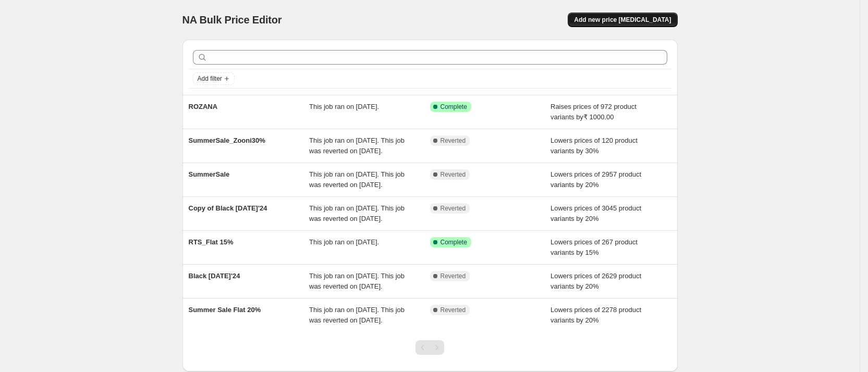  Describe the element at coordinates (225, 310) in the screenshot. I see `span: Summer Sale Flat 20%` at that location.